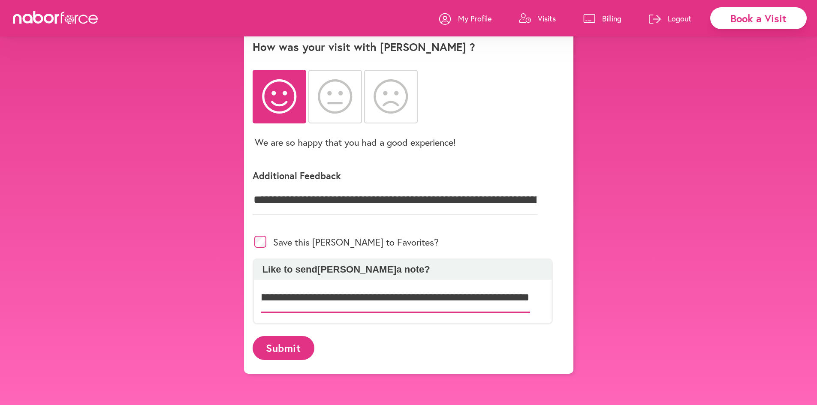 The image size is (817, 405). I want to click on a: My Profile, so click(466, 18).